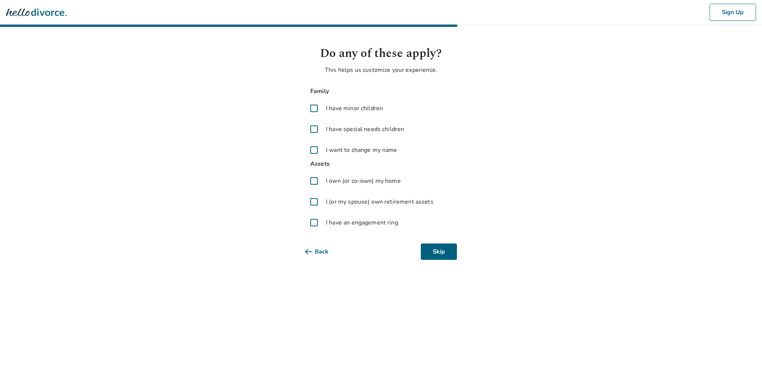  What do you see at coordinates (365, 129) in the screenshot?
I see `span: I have special needs children` at bounding box center [365, 129].